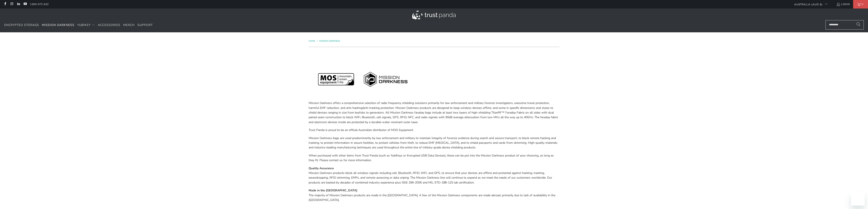  What do you see at coordinates (434, 176) in the screenshot?
I see `p: Mission Darkness products block all wireless signals including cell, Bluetooth, RFID, WiFi, and G...` at bounding box center [434, 176].